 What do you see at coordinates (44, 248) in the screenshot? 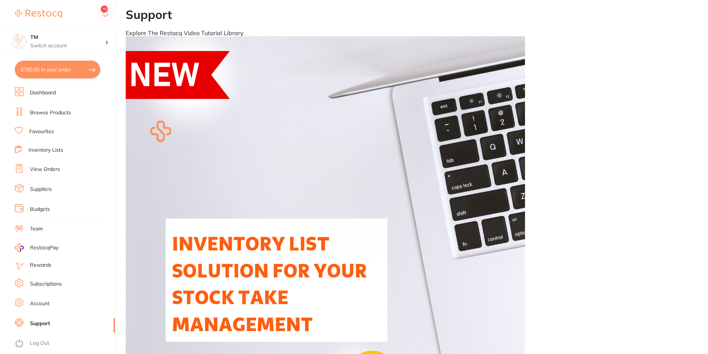
I see `span: RestocqPay` at bounding box center [44, 248].